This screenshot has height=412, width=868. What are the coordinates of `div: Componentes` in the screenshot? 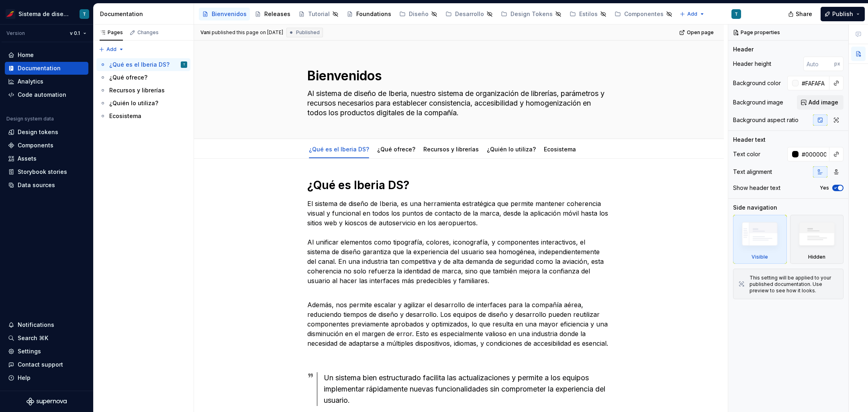 It's located at (644, 14).